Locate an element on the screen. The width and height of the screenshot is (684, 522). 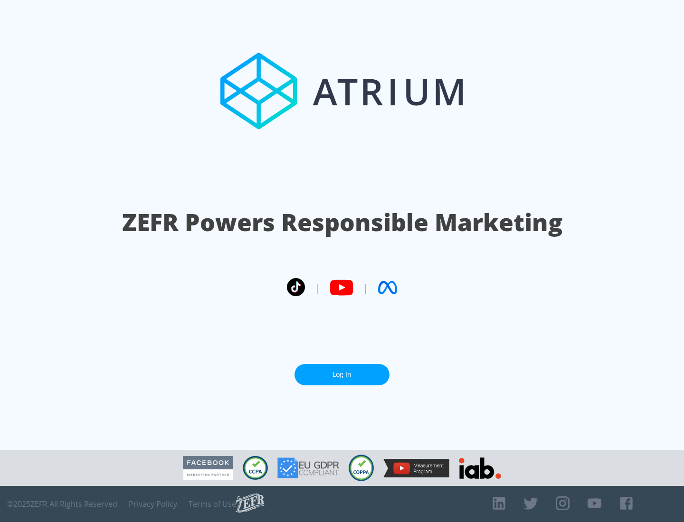
img: GDPR Compliant is located at coordinates (308, 468).